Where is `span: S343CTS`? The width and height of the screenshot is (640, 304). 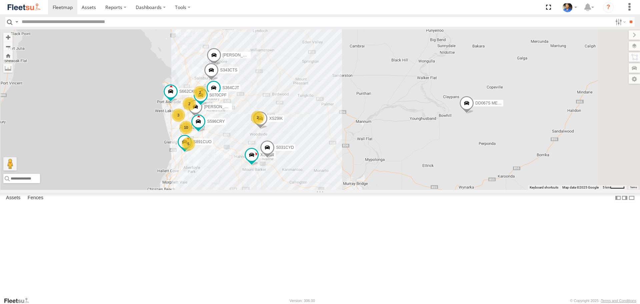 span: S343CTS is located at coordinates (229, 70).